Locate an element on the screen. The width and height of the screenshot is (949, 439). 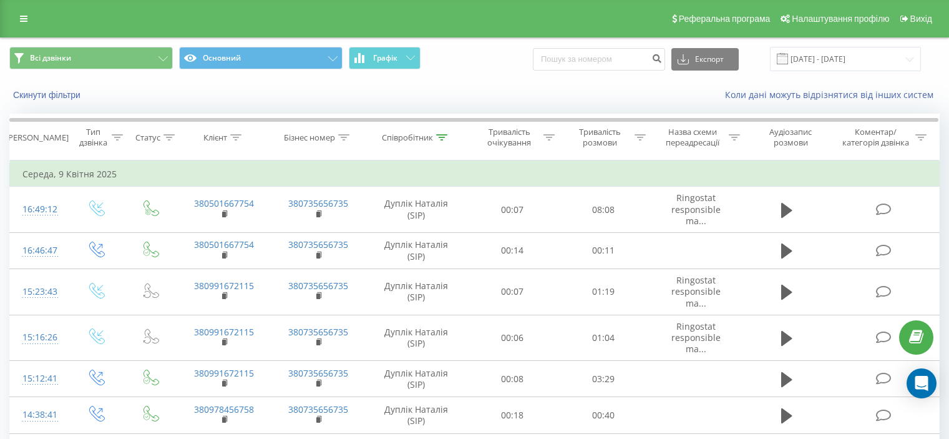
td: 00:11 is located at coordinates (603, 250).